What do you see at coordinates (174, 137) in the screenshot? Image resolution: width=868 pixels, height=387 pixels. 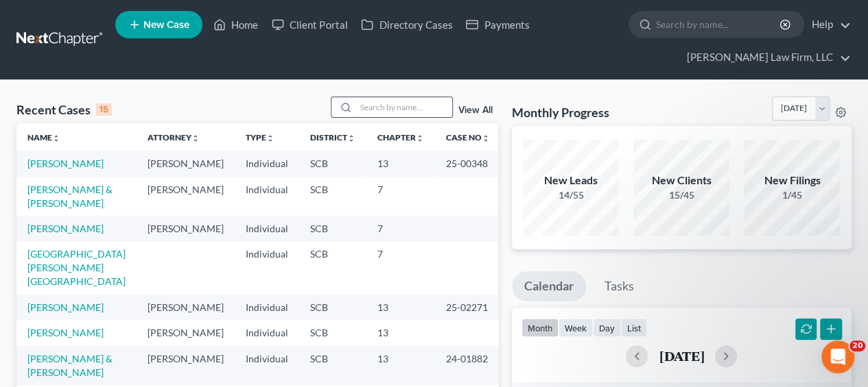 I see `a: Attorneyunfold_more` at bounding box center [174, 137].